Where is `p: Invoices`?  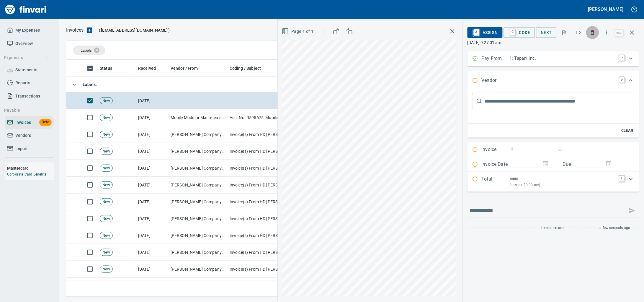 p: Invoices is located at coordinates (75, 30).